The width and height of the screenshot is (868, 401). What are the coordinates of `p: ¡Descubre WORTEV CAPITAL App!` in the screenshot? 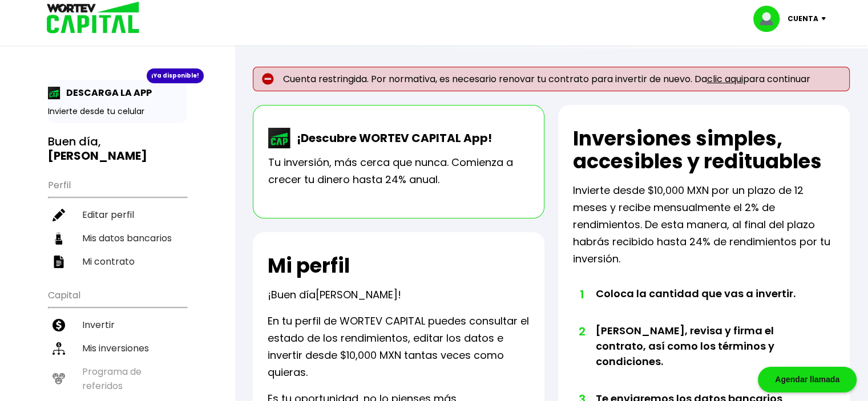 It's located at (391, 138).